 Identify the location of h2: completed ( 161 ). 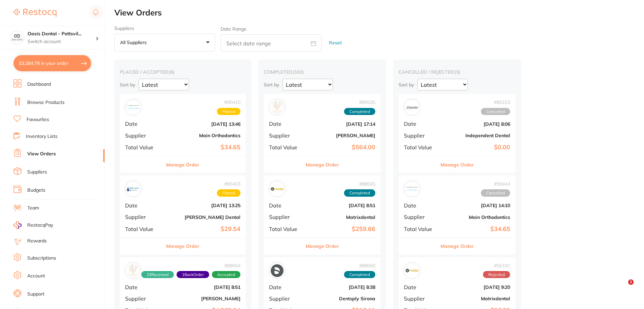
(322, 72).